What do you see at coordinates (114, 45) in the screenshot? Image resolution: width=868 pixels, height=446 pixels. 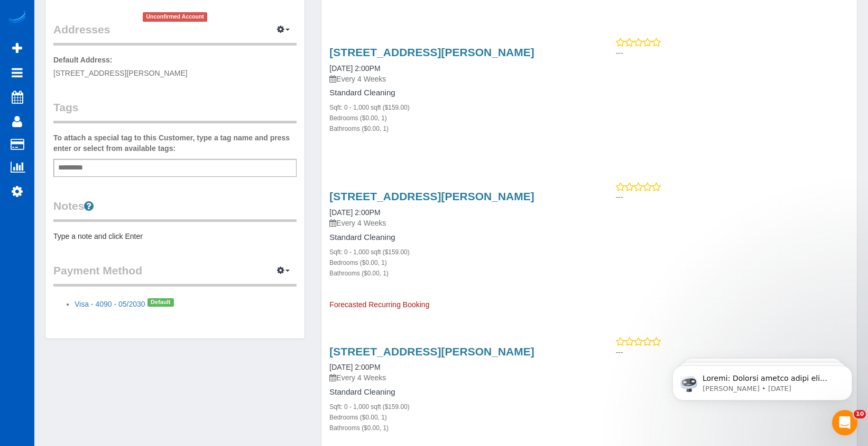 I see `p: Message from Ellie, sent 8w ago` at bounding box center [114, 45].